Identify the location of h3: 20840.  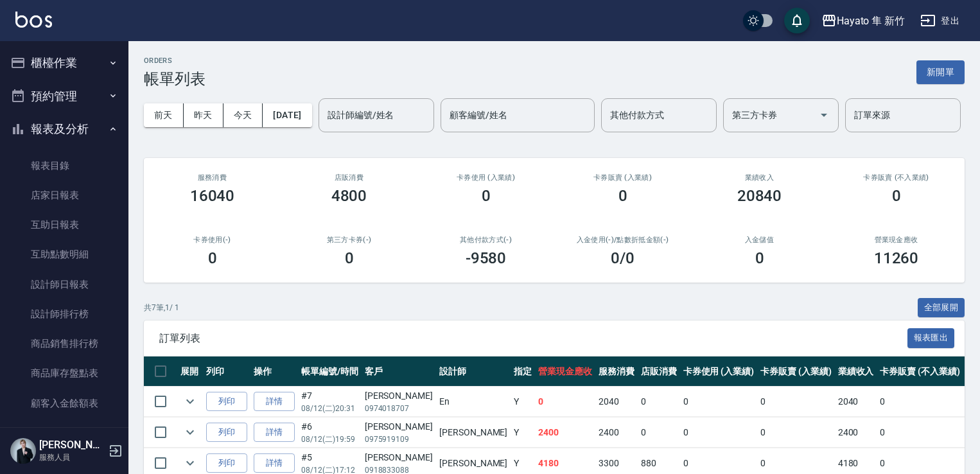
(759, 196).